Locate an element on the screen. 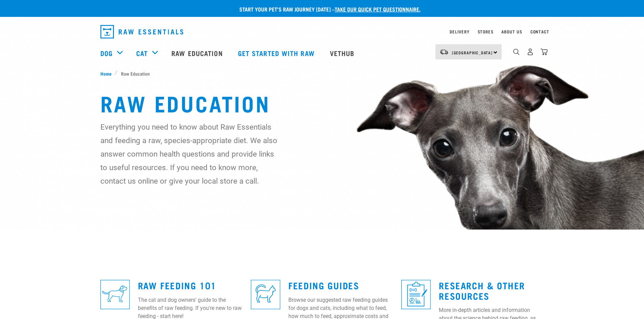  a: Get started with Raw is located at coordinates (277, 53).